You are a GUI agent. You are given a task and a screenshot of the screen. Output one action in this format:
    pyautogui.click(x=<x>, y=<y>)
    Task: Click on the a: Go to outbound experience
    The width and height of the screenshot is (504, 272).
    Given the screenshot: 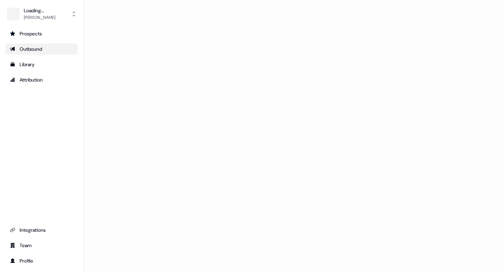 What is the action you would take?
    pyautogui.click(x=42, y=49)
    